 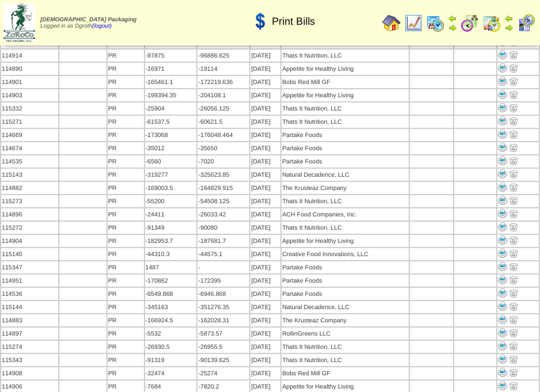 What do you see at coordinates (223, 148) in the screenshot?
I see `td: -35650` at bounding box center [223, 148].